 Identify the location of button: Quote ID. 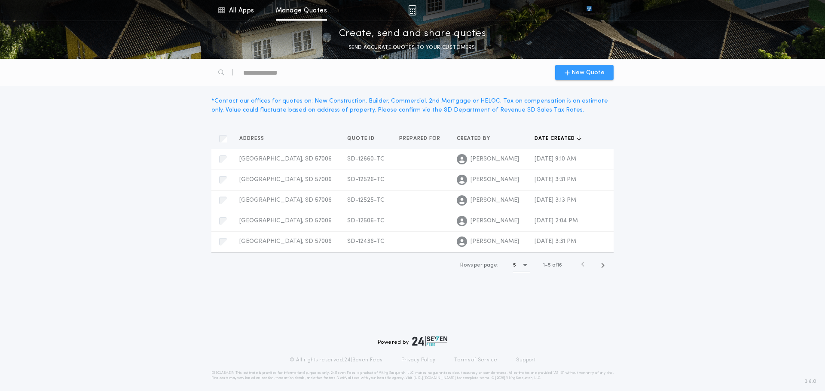
(364, 139).